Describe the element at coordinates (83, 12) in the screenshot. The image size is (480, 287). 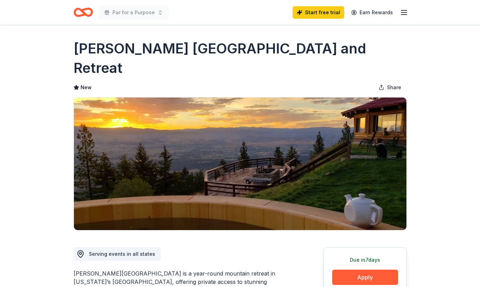
I see `a: Home` at that location.